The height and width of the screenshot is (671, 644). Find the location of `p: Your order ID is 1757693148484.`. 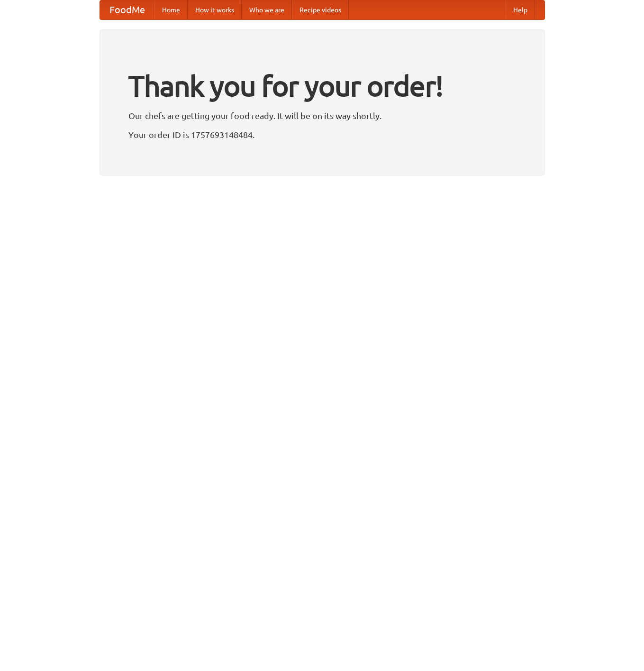

p: Your order ID is 1757693148484. is located at coordinates (322, 134).